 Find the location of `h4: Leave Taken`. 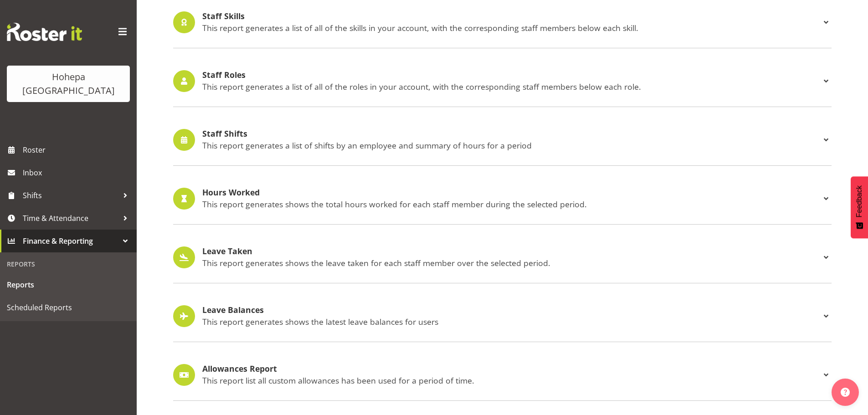

h4: Leave Taken is located at coordinates (511, 252).